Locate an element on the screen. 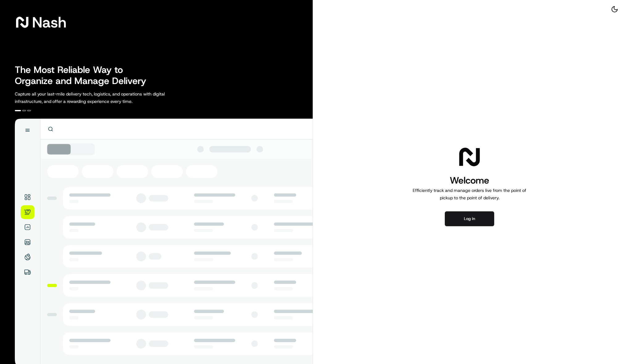 The width and height of the screenshot is (626, 364). h1: Welcome is located at coordinates (470, 181).